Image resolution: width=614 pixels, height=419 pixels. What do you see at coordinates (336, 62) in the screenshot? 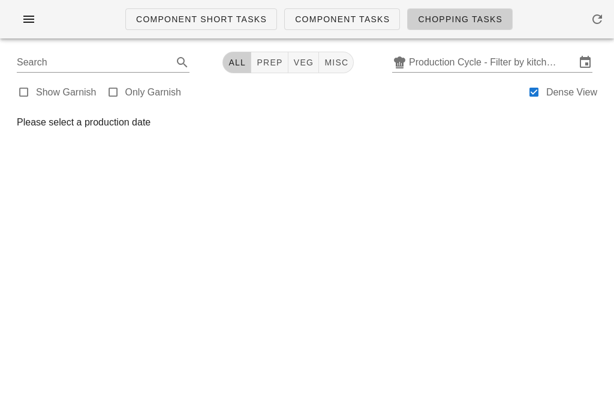
I see `span: misc` at bounding box center [336, 62].